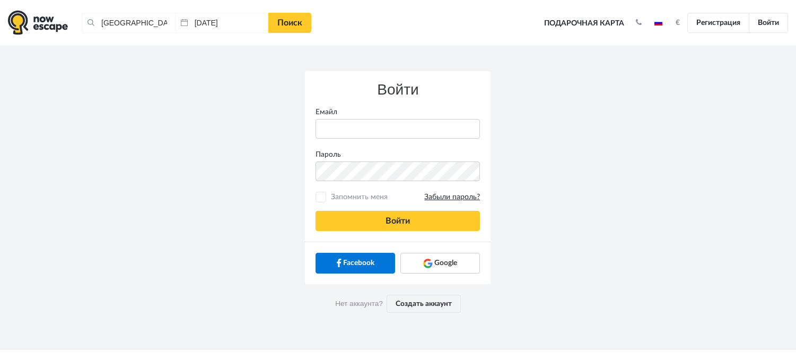 The width and height of the screenshot is (796, 358). Describe the element at coordinates (290, 23) in the screenshot. I see `a: Поиск` at that location.